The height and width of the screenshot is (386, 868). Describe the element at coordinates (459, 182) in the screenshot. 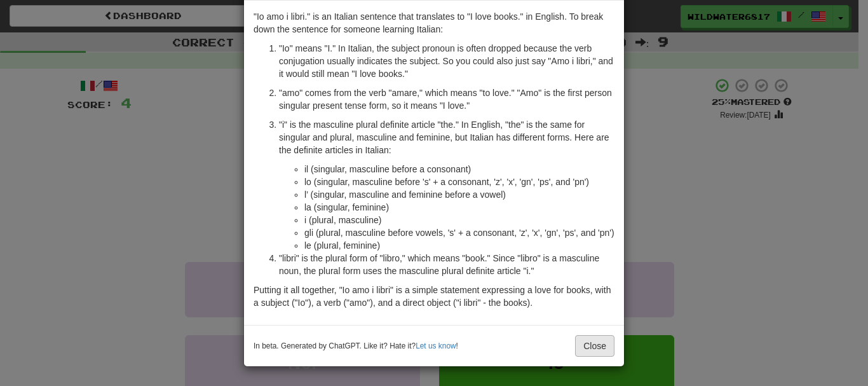

I see `li: lo (singular, masculine before 's' + a consonant, 'z', 'x', 'gn', 'ps', and 'pn')` at that location.